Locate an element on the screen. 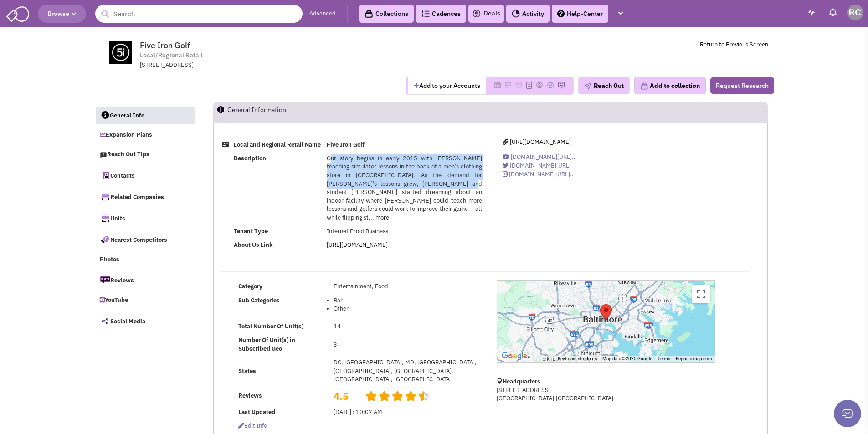 The image size is (868, 434). td: Entertainment, Food is located at coordinates (408, 287).